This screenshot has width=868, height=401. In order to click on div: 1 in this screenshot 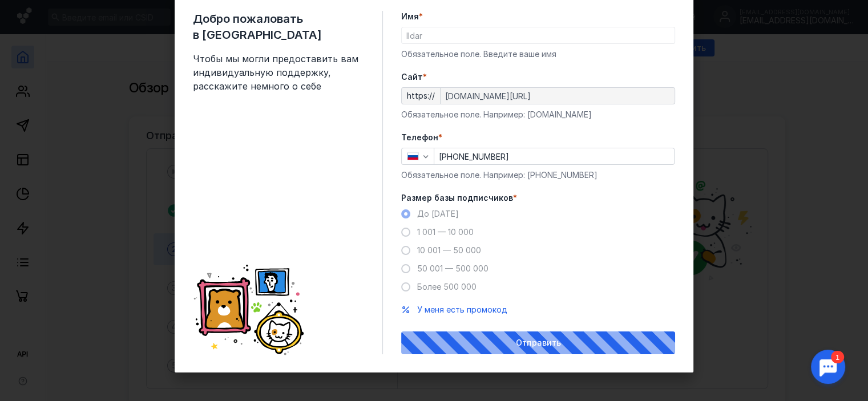, I will do `click(32, 13)`.